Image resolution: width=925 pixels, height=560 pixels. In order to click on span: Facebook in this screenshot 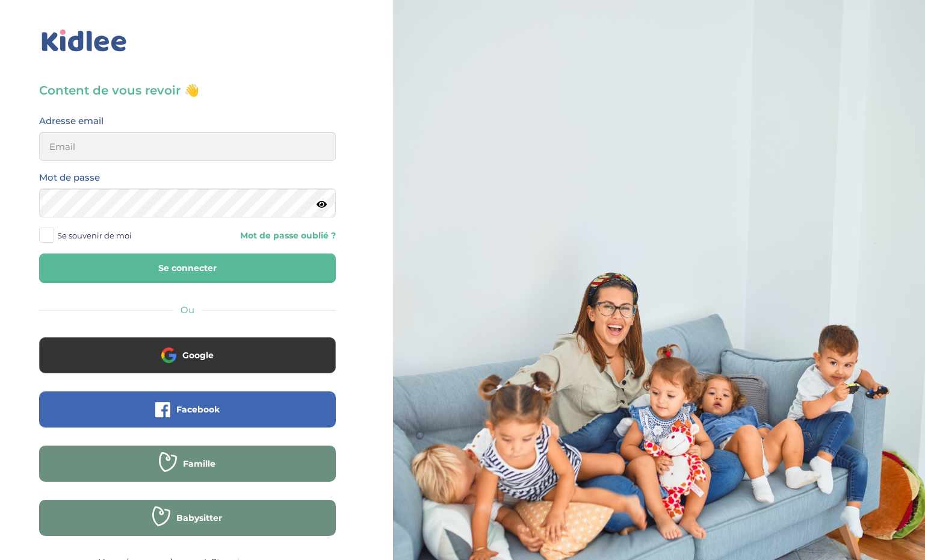, I will do `click(198, 409)`.